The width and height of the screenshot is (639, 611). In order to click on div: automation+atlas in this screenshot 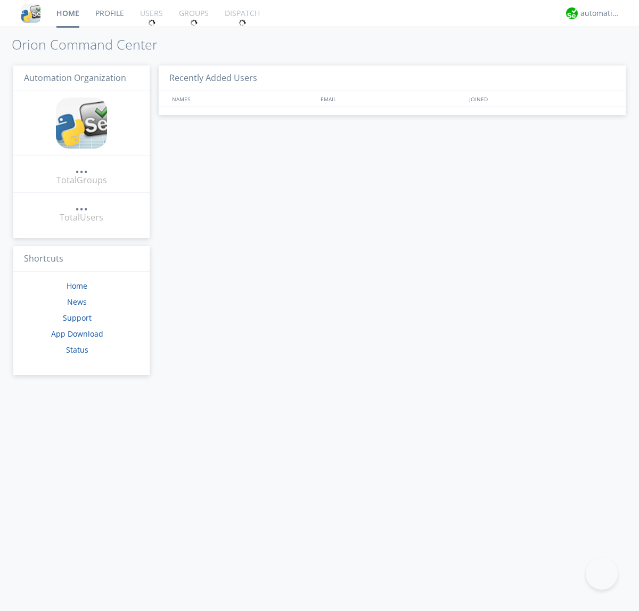, I will do `click(600, 13)`.